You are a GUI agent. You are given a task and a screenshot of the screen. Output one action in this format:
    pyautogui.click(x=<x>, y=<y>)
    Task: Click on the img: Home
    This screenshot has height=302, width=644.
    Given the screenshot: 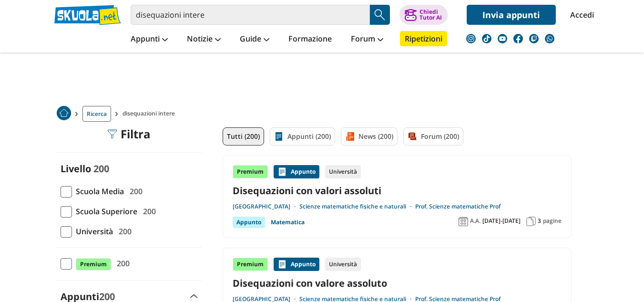 What is the action you would take?
    pyautogui.click(x=64, y=113)
    